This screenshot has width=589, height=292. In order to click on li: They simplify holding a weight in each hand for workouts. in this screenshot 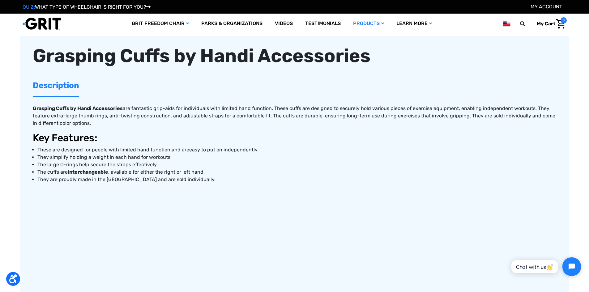, I will do `click(297, 157)`.